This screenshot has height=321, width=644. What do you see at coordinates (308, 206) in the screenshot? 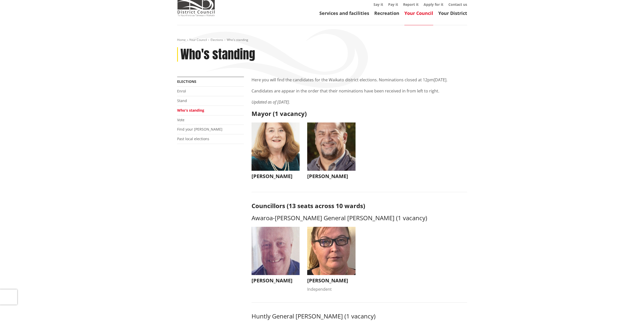
I see `strong: Councillors (13 seats across 10 wards)` at bounding box center [308, 206].